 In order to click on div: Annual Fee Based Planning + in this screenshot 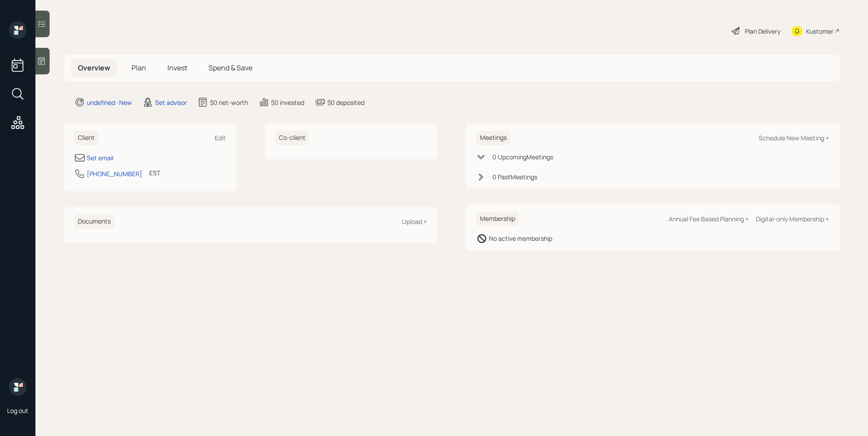, I will do `click(708, 218)`.